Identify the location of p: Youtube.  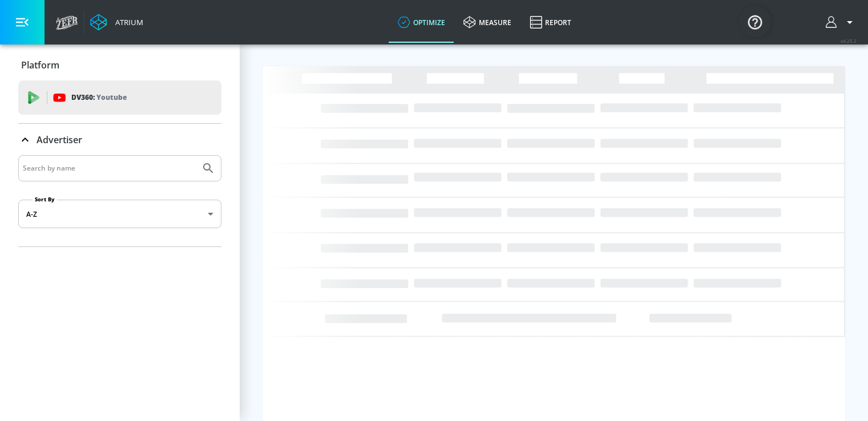
(112, 97).